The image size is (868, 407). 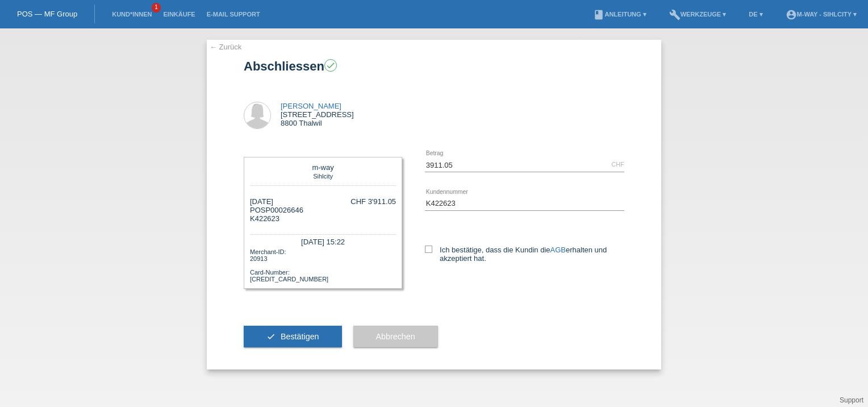 I want to click on a: POS — MF Group, so click(x=47, y=13).